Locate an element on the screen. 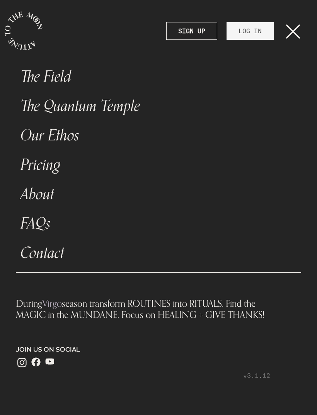 Image resolution: width=317 pixels, height=415 pixels. a: Pricing is located at coordinates (159, 165).